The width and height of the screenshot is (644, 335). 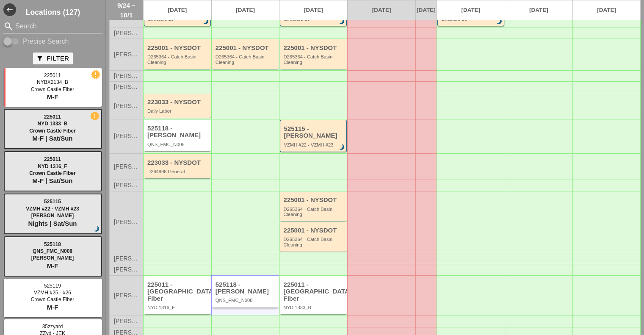 I want to click on span: 525115, so click(x=52, y=202).